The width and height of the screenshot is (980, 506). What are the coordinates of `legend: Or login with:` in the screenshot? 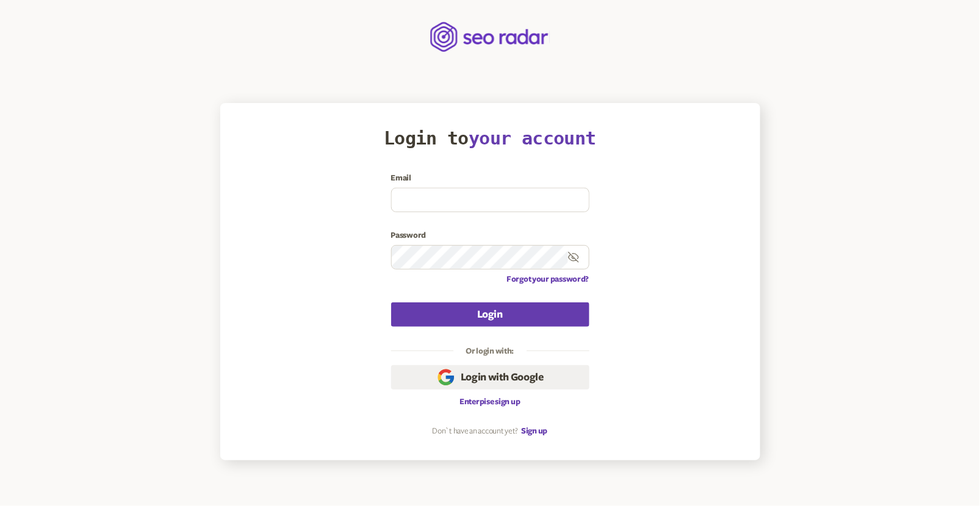 It's located at (490, 352).